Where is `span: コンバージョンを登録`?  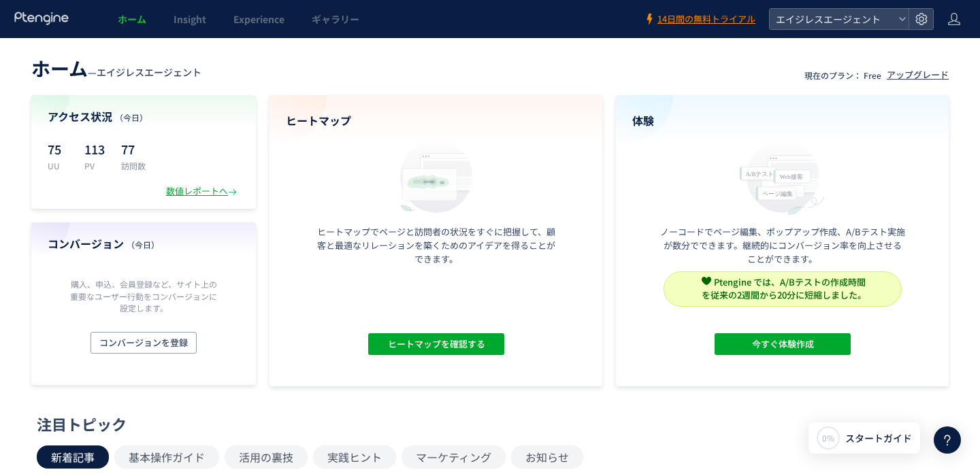
span: コンバージョンを登録 is located at coordinates (144, 343).